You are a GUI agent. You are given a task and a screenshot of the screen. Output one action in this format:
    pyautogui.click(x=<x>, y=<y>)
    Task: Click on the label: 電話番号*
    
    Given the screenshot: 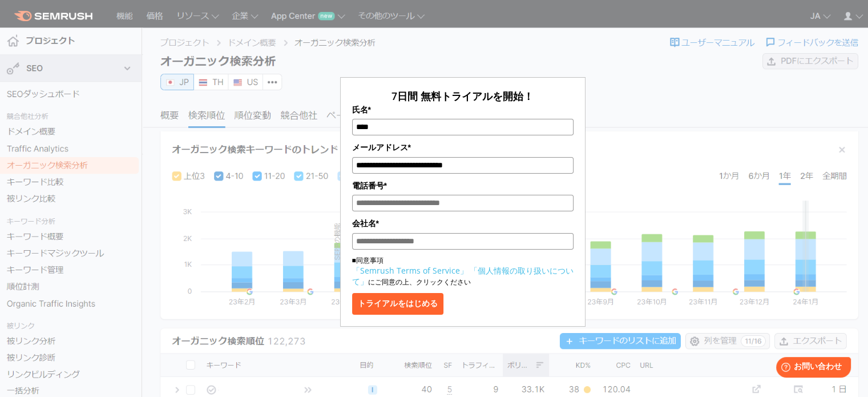 What is the action you would take?
    pyautogui.click(x=463, y=185)
    